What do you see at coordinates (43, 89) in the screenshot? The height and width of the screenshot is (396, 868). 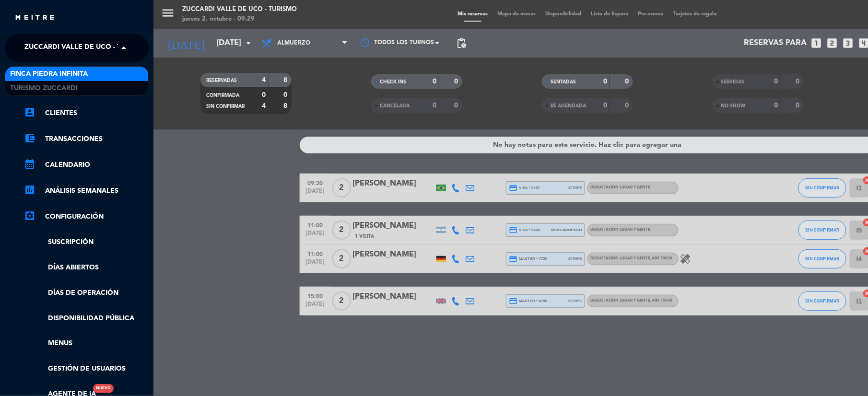 I see `span: Turismo Zuccardi` at bounding box center [43, 89].